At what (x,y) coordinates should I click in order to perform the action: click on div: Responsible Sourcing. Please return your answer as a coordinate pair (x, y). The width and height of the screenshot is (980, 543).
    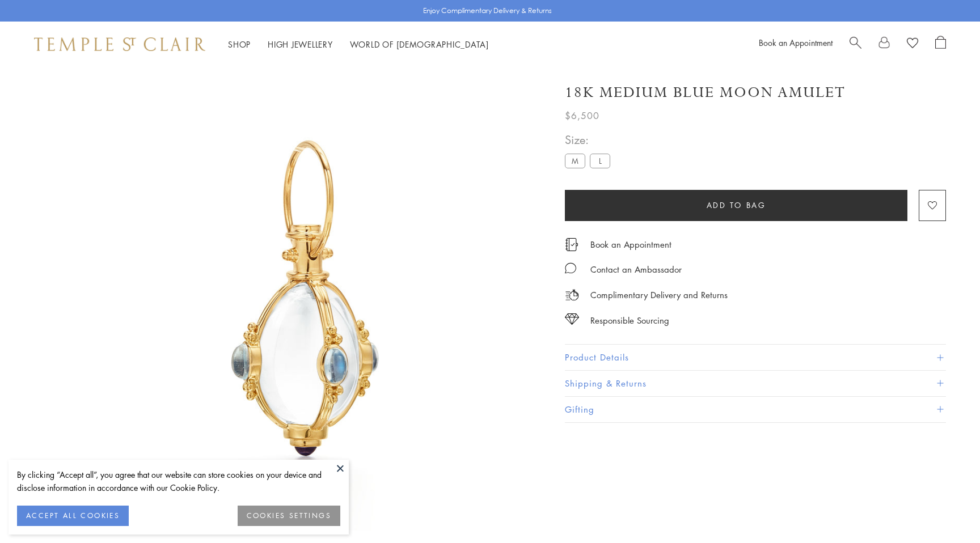
    Looking at the image, I should click on (630, 320).